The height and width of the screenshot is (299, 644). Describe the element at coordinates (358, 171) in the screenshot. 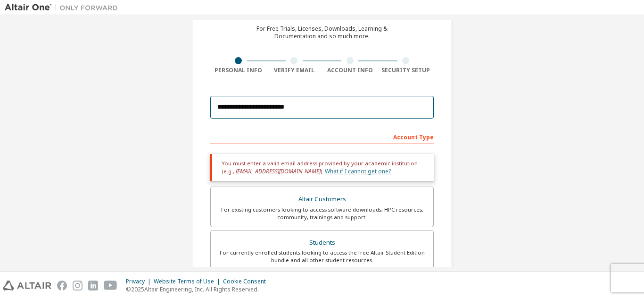

I see `a: What if I cannot get one?` at that location.